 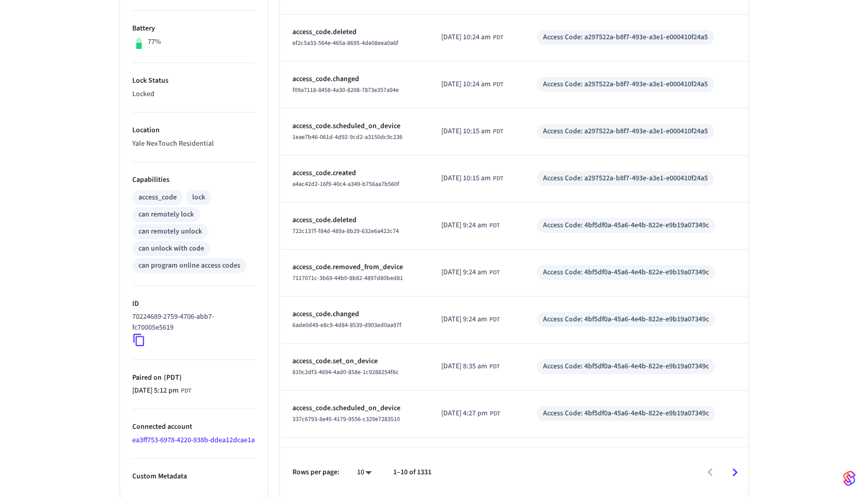 What do you see at coordinates (355, 361) in the screenshot?
I see `p: access_code.set_on_device` at bounding box center [355, 361].